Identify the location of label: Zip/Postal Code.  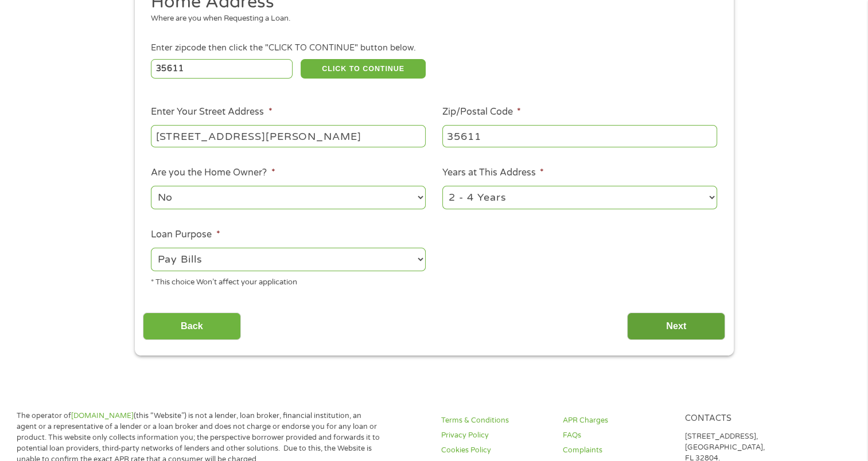
(481, 112).